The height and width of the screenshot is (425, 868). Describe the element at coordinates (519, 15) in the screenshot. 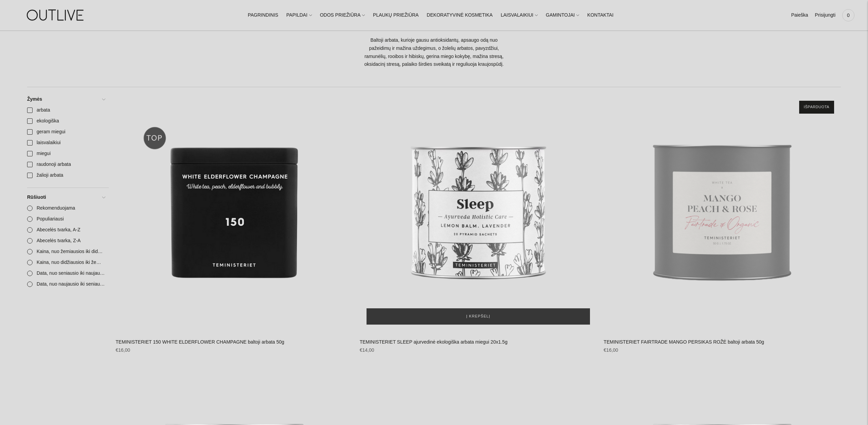

I see `a: LAISVALAIKIUI` at that location.